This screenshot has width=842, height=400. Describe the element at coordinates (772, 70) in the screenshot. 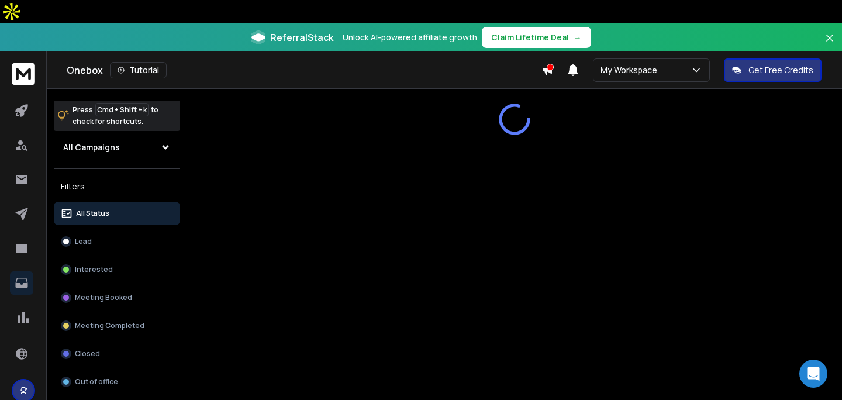

I see `button: Get Free Credits` at that location.